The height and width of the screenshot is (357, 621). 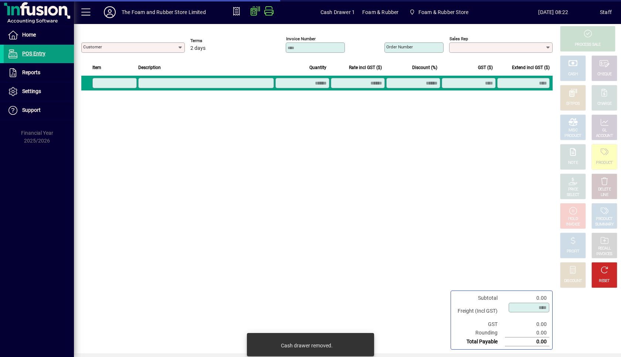 I want to click on span: Cash Drawer 1, so click(x=337, y=12).